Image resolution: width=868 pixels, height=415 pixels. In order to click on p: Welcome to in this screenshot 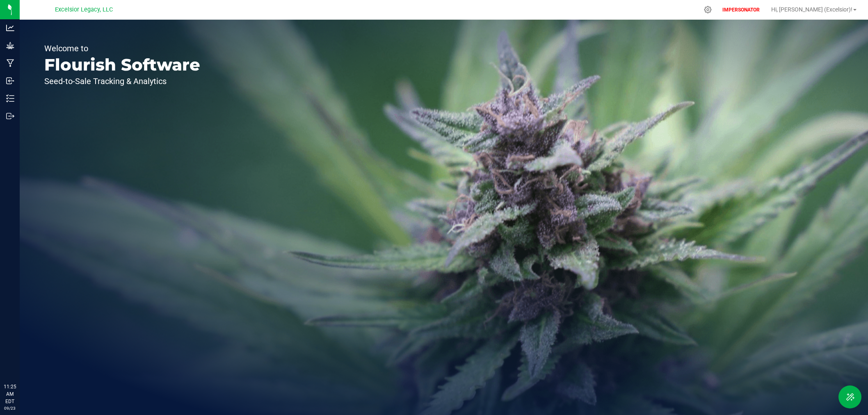, I will do `click(122, 48)`.